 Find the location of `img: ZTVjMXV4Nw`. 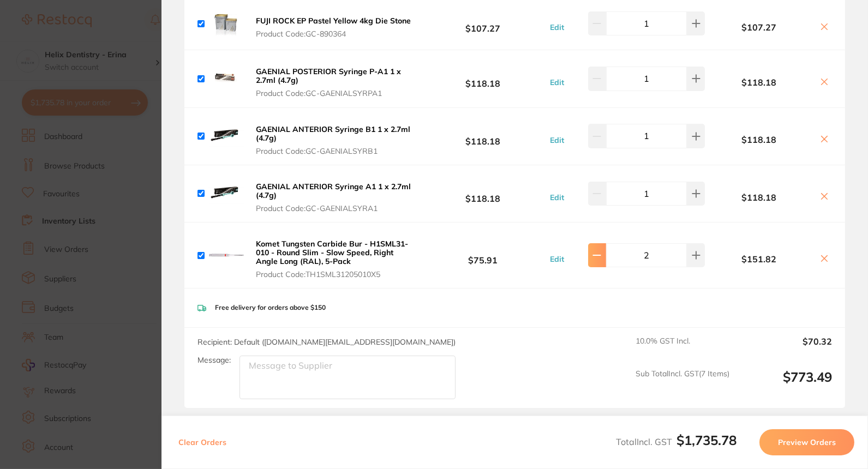

img: ZTVjMXV4Nw is located at coordinates (227, 23).